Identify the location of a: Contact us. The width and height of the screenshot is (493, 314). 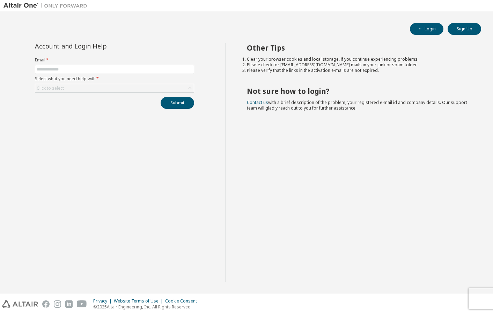
(257, 102).